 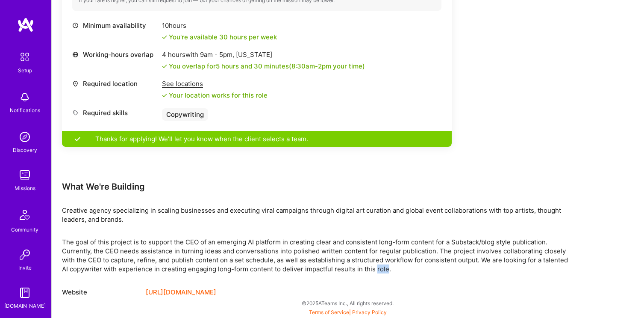 What do you see at coordinates (75, 84) in the screenshot?
I see `i: icon Location` at bounding box center [75, 84].